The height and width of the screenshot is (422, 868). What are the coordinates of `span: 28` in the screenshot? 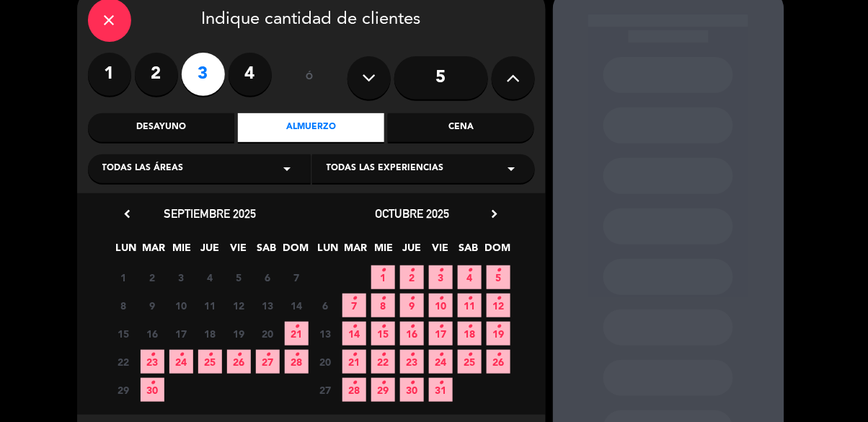 It's located at (297, 362).